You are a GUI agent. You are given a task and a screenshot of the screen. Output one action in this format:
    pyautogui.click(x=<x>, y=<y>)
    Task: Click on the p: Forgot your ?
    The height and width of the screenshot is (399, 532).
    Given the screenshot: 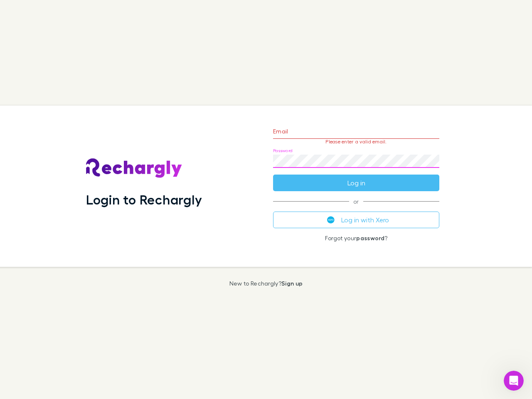 What is the action you would take?
    pyautogui.click(x=356, y=238)
    